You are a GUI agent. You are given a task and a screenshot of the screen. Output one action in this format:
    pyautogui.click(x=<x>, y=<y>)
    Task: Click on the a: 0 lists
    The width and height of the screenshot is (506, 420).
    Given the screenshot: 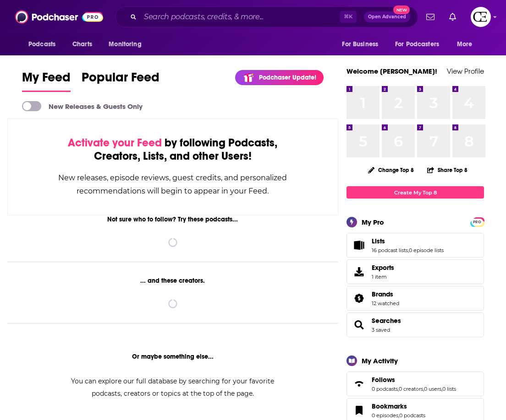 What is the action you would take?
    pyautogui.click(x=449, y=389)
    